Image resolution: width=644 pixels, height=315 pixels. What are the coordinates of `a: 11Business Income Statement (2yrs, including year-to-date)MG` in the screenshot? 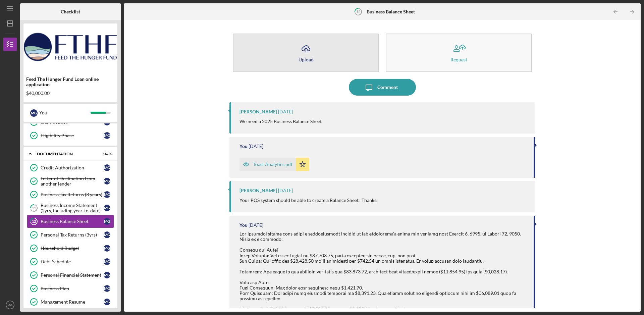 It's located at (70, 208).